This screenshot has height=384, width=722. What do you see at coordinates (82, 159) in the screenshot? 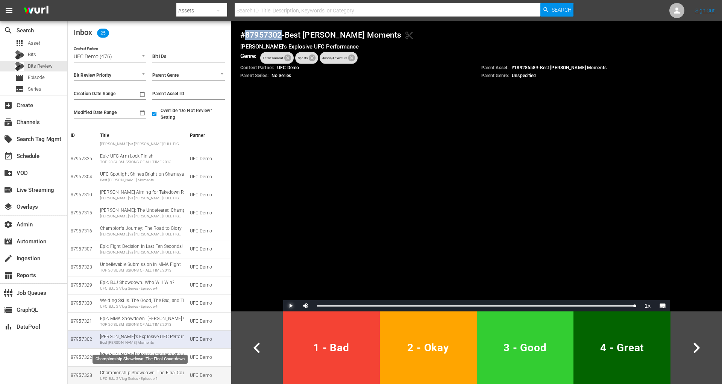
I see `div: 87957325` at bounding box center [82, 159].